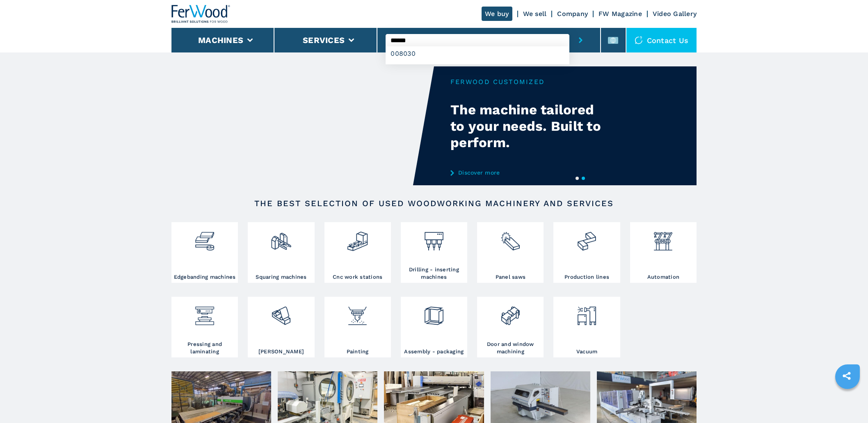 The width and height of the screenshot is (868, 423). I want to click on img: levigatrici_2.png, so click(281, 313).